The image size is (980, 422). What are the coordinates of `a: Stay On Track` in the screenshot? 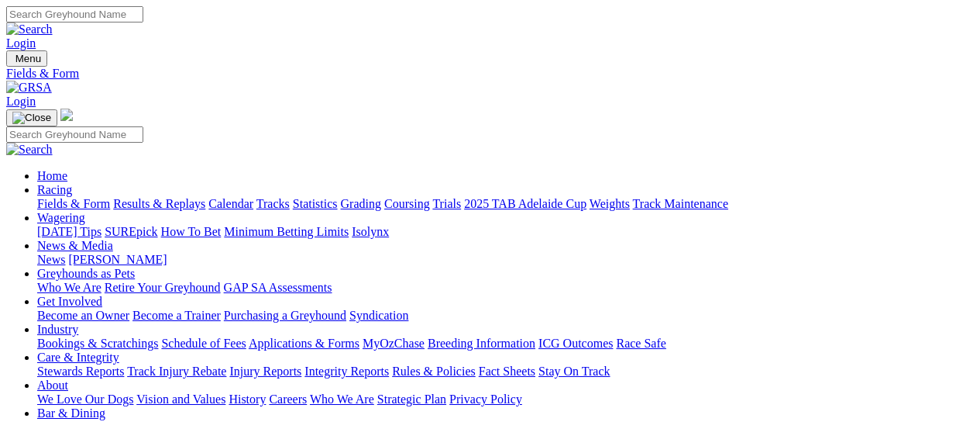 It's located at (574, 370).